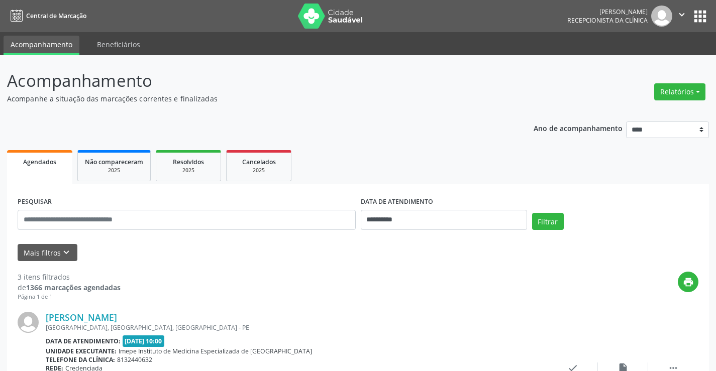 The image size is (716, 371). Describe the element at coordinates (73, 287) in the screenshot. I see `strong: 1366 marcações agendadas` at that location.